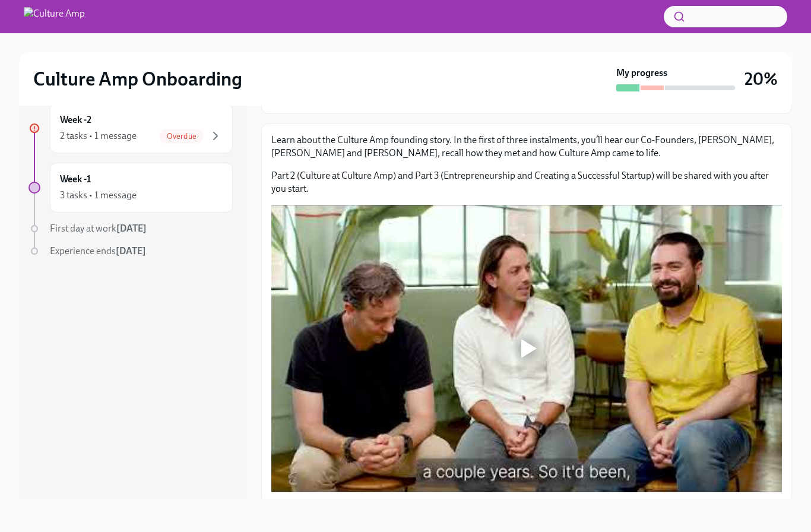 This screenshot has height=532, width=811. What do you see at coordinates (76, 120) in the screenshot?
I see `h6: Week -2` at bounding box center [76, 120].